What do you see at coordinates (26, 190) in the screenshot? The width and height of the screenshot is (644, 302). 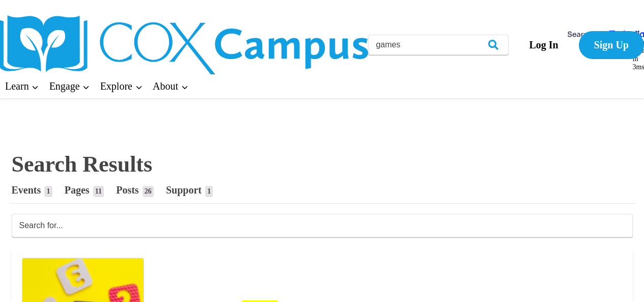 I see `span: Events` at bounding box center [26, 190].